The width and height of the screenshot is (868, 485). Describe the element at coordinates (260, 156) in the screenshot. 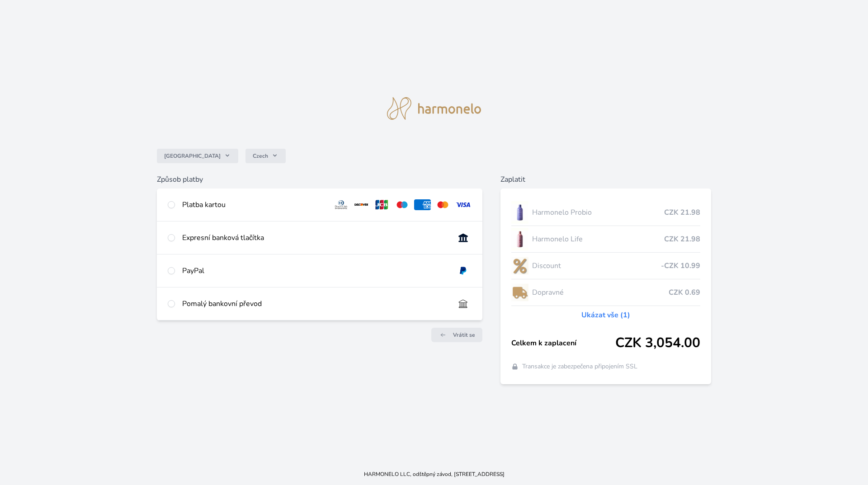

I see `span: Czech` at that location.